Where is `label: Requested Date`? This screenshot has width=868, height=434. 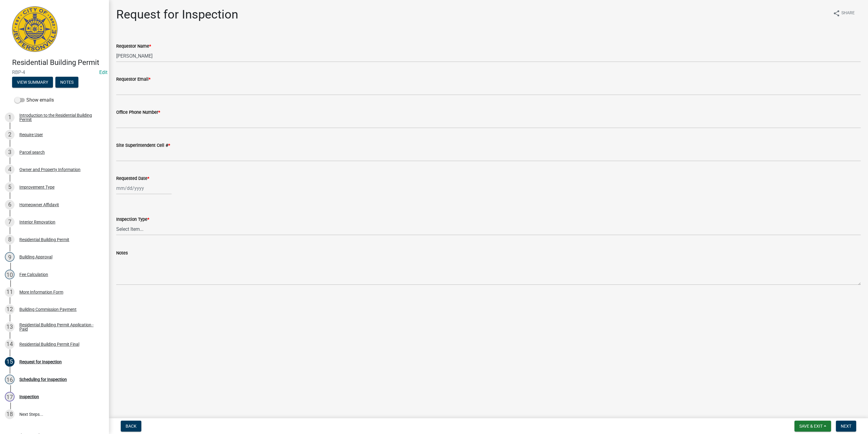 label: Requested Date is located at coordinates (133, 178).